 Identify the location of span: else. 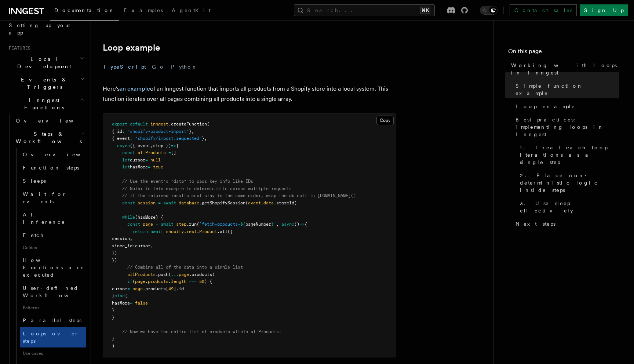
(119, 296).